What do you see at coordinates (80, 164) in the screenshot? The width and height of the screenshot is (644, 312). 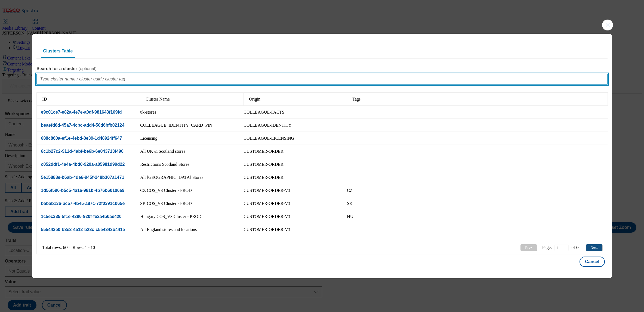 I see `div: c052ddf1-4a4a-4bd0-920a-a05981d99d22` at bounding box center [80, 164].